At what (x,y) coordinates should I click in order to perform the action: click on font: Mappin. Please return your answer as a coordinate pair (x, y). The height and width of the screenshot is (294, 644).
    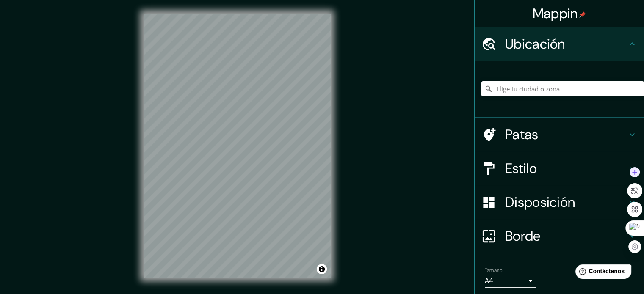
    Looking at the image, I should click on (555, 13).